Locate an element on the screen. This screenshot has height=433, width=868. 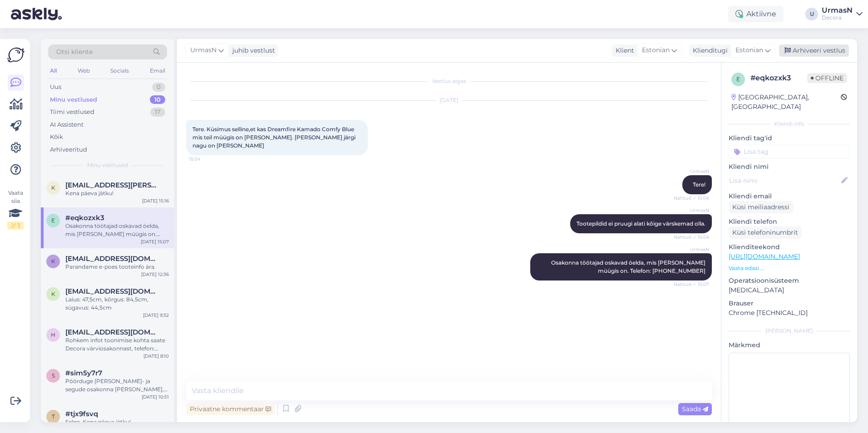
span: Tootepildid ei pruugi alati kõige värskemad olla. is located at coordinates (641, 223).